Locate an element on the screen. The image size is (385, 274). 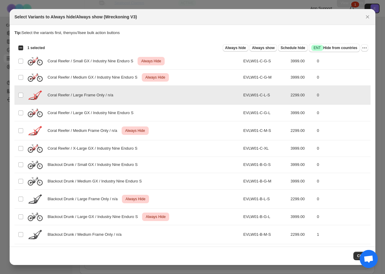
td: 1 is located at coordinates (343, 234).